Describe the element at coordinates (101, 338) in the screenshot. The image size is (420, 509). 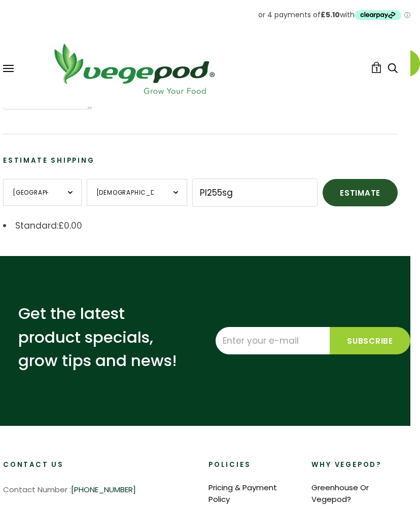
I see `p: Get the latest product specials, grow tips and news!` at that location.